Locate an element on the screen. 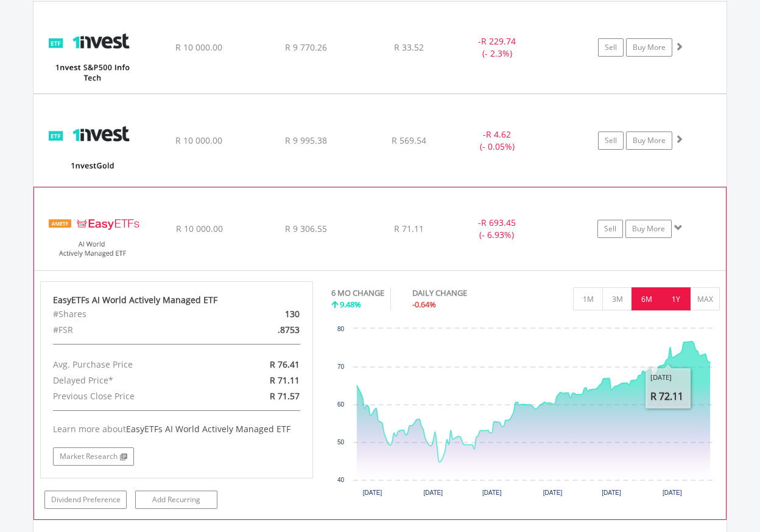 The image size is (760, 532). div: - (- 6.93%) is located at coordinates (497, 229).